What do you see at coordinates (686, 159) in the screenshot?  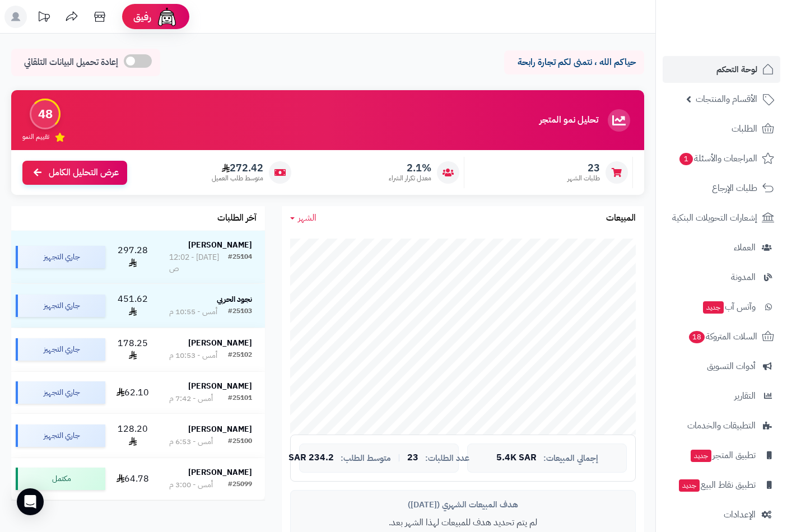 I see `span: 1` at bounding box center [686, 159].